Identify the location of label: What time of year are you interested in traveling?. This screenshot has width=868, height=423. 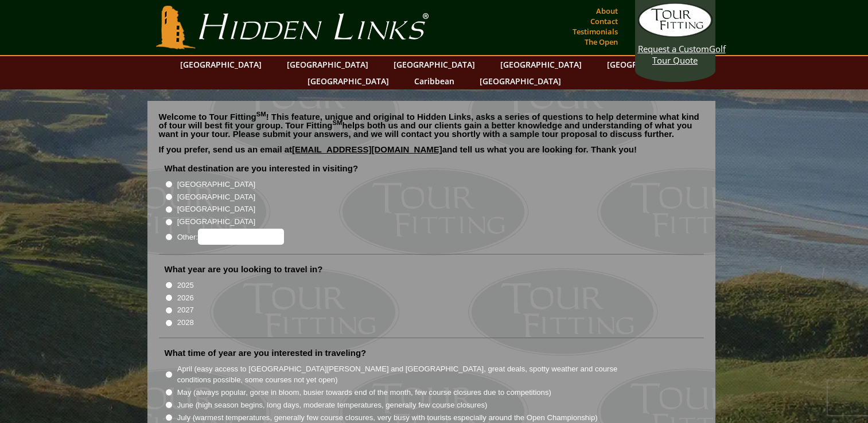
(265, 353).